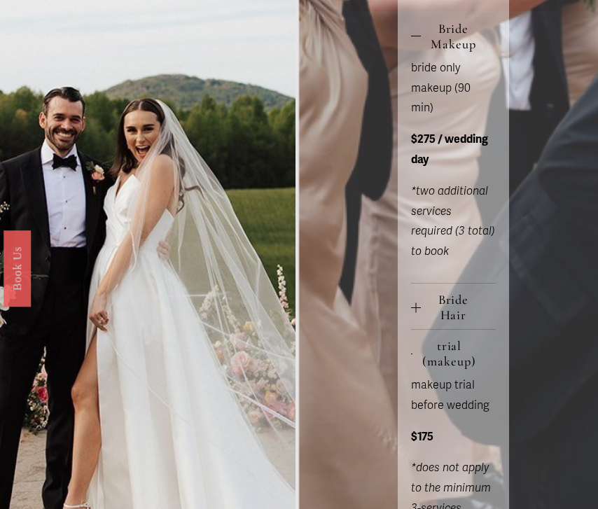 The width and height of the screenshot is (598, 509). What do you see at coordinates (17, 267) in the screenshot?
I see `a: Book Us` at bounding box center [17, 267].